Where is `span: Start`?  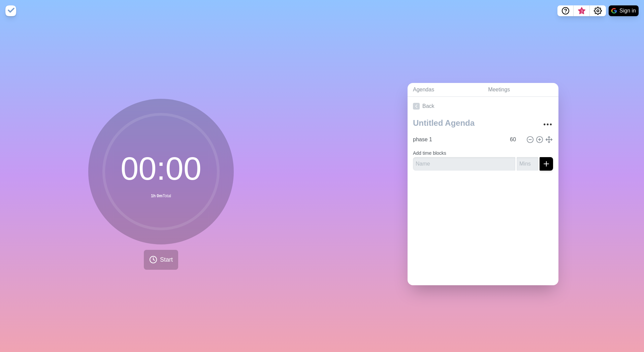
span: Start is located at coordinates (167, 260).